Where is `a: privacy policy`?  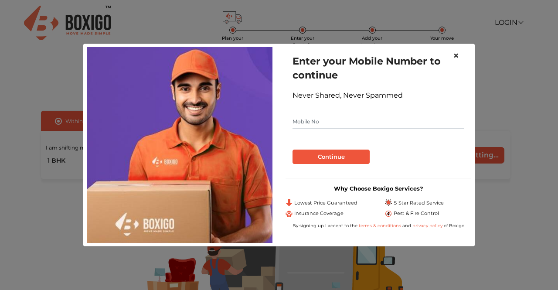 a: privacy policy is located at coordinates (427, 226).